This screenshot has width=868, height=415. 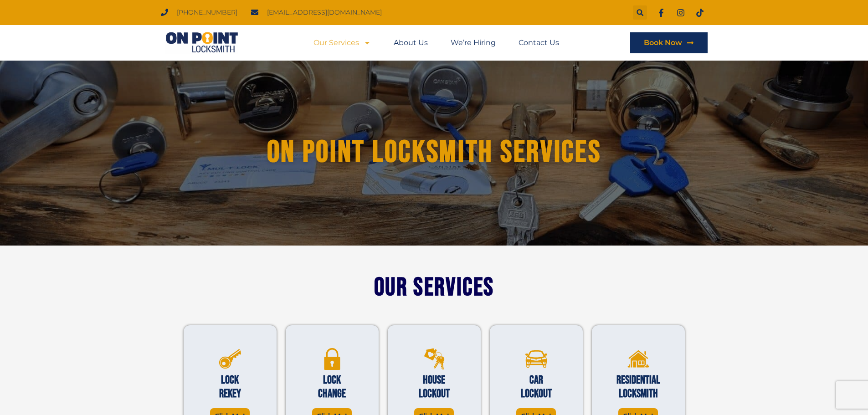 I want to click on h2: Residential Locksmith, so click(x=638, y=387).